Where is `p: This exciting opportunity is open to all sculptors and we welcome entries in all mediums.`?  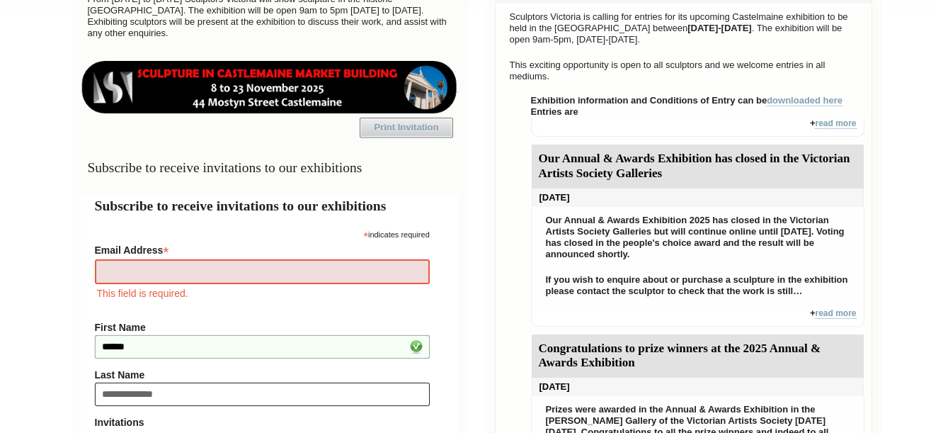 p: This exciting opportunity is open to all sculptors and we welcome entries in all mediums. is located at coordinates (683, 71).